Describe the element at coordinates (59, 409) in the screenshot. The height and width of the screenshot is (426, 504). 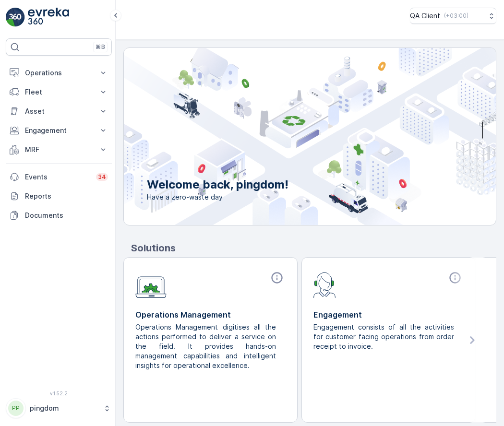
I see `button: PPpingdom` at that location.